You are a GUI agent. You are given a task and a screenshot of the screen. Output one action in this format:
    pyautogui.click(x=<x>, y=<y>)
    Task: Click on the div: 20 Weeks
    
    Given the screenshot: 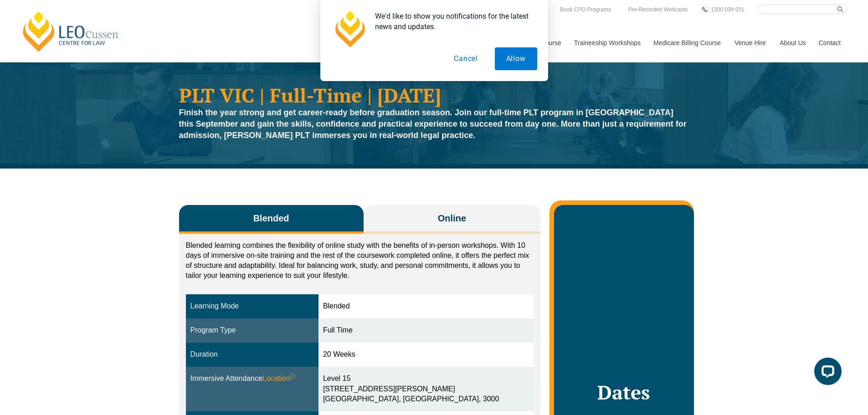 What is the action you would take?
    pyautogui.click(x=426, y=354)
    